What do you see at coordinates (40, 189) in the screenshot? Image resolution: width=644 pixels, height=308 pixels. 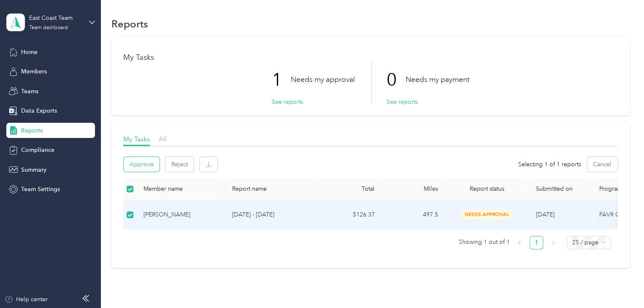 I see `span: Team Settings` at bounding box center [40, 189].